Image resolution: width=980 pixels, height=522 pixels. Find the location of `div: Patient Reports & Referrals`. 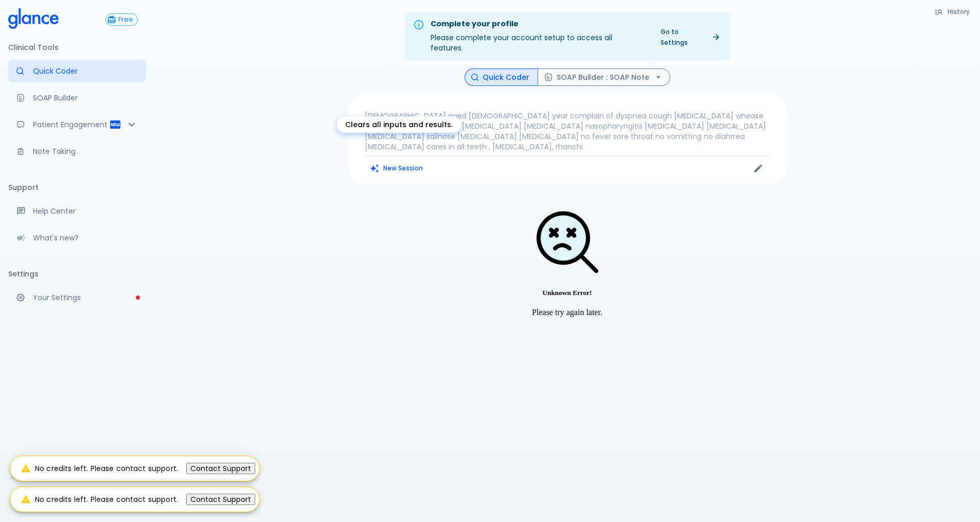

div: Patient Reports & Referrals is located at coordinates (77, 124).